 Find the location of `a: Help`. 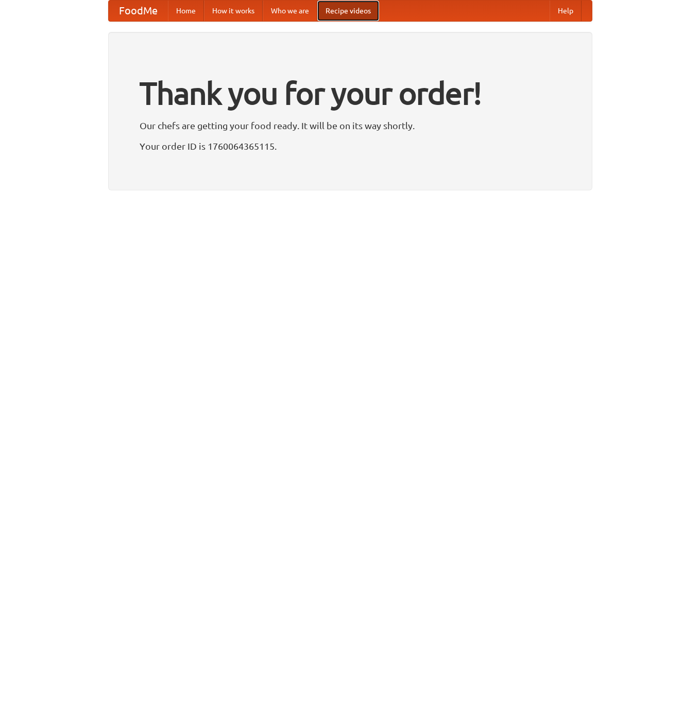

a: Help is located at coordinates (566, 11).